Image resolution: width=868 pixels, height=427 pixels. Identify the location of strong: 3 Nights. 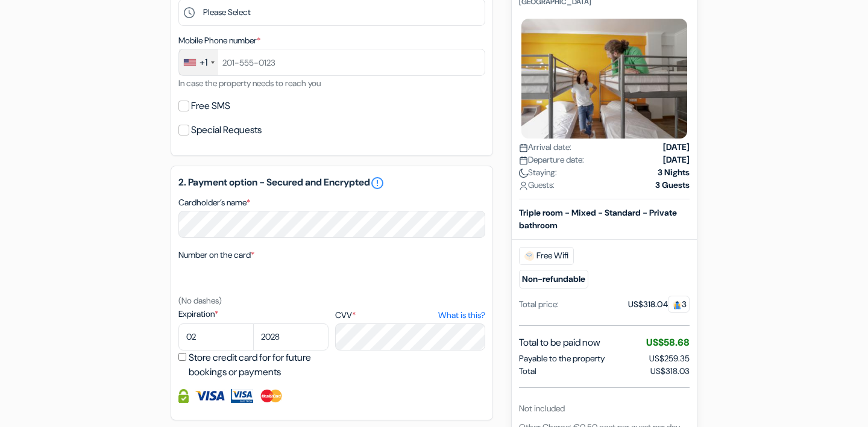
(673, 171).